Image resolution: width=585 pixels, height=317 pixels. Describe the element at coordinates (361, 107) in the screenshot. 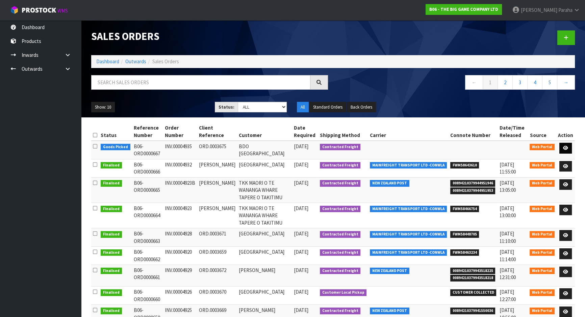

I see `button: Back Orders` at that location.